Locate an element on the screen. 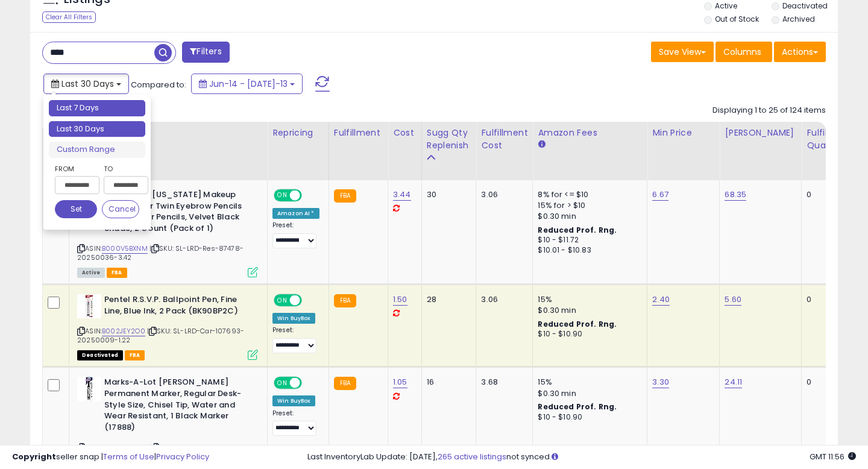 The image size is (868, 469). a: 5.60 is located at coordinates (733, 300).